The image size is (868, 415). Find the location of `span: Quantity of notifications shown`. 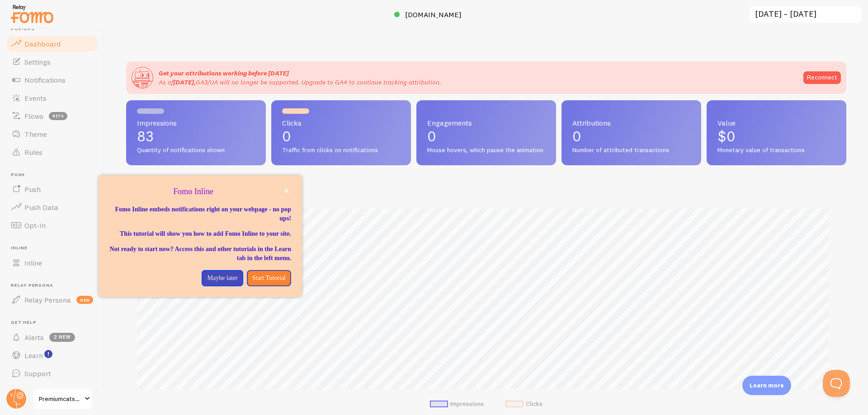

span: Quantity of notifications shown is located at coordinates (195, 150).